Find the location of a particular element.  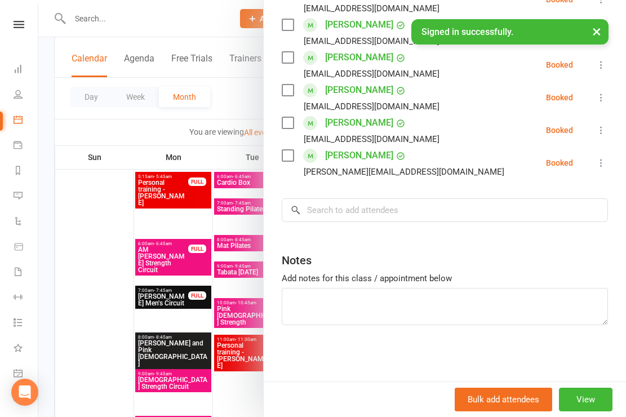

a: Product Sales is located at coordinates (26, 247).